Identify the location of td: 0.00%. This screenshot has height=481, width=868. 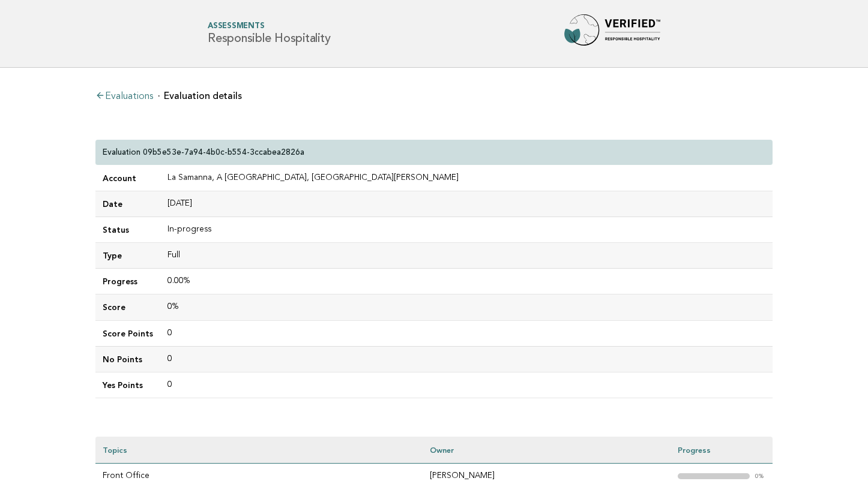
(466, 281).